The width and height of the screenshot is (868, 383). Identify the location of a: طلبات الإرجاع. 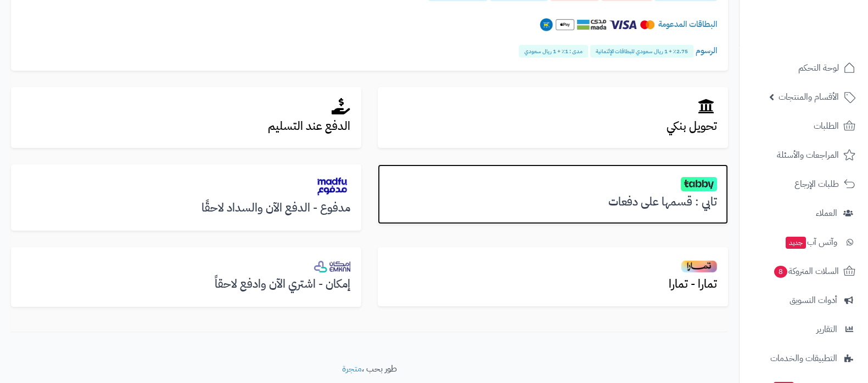
(803, 185).